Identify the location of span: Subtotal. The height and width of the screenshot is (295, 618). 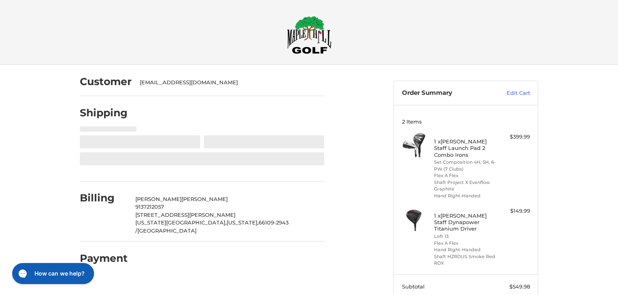
(414, 287).